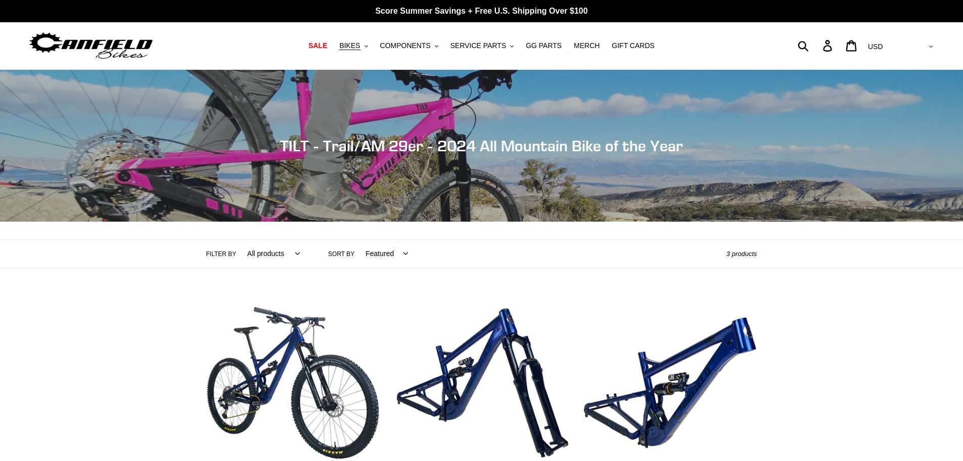 The width and height of the screenshot is (963, 461). I want to click on img: Canfield Bikes, so click(91, 46).